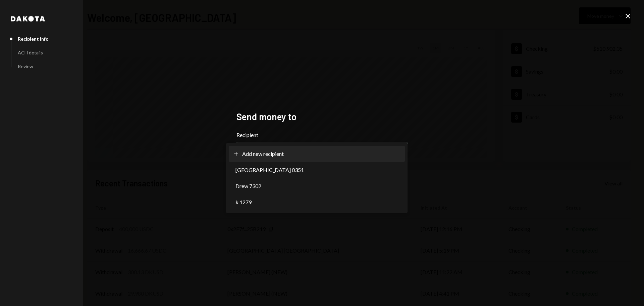 The image size is (644, 306). I want to click on div: Review, so click(26, 66).